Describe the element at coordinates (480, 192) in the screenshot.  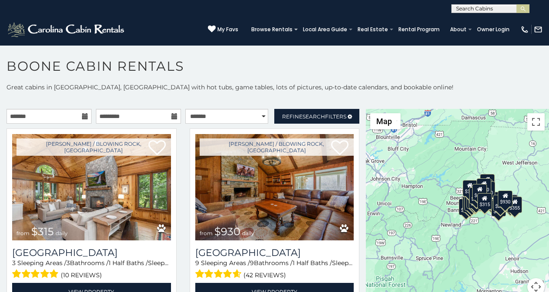
I see `div: $460` at that location.